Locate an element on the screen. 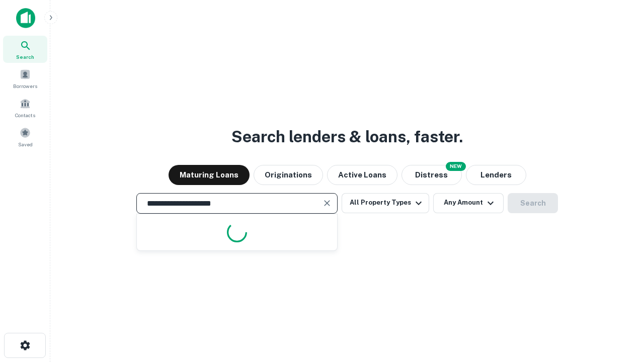  button: Lenders is located at coordinates (496, 175).